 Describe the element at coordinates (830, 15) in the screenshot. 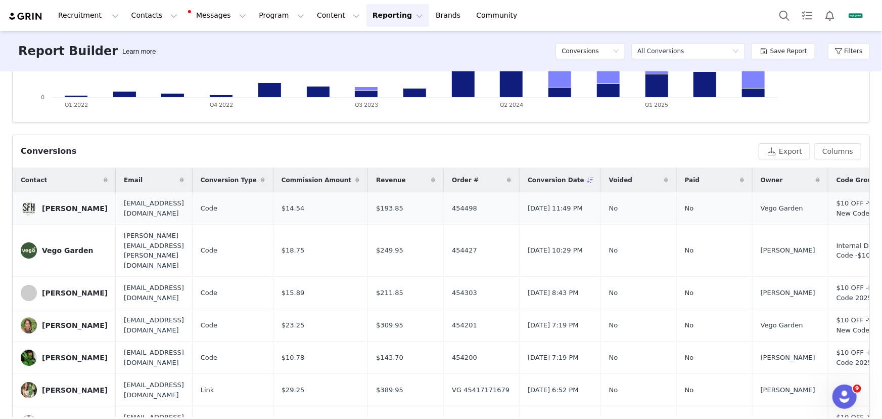

I see `button: Notifications` at that location.